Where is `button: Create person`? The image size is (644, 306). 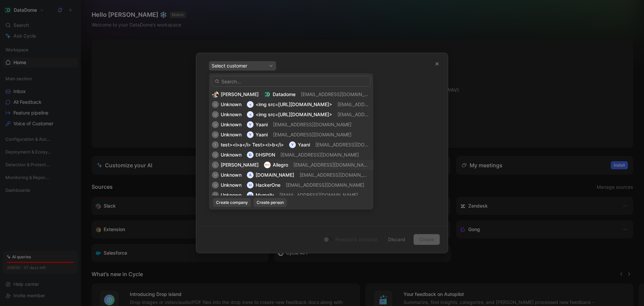
button: Create person is located at coordinates (270, 202).